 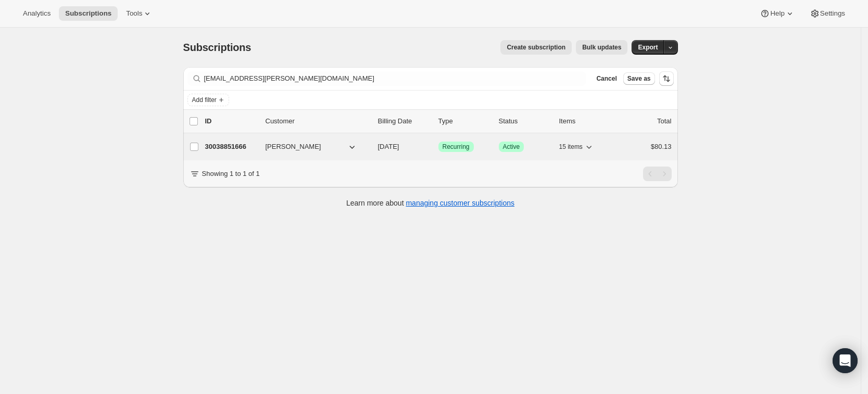 I want to click on p: Status, so click(x=525, y=121).